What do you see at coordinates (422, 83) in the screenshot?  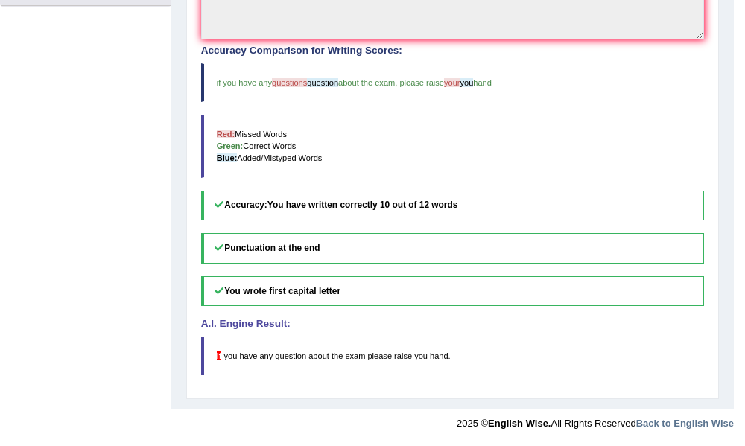 I see `span: please raise` at bounding box center [422, 83].